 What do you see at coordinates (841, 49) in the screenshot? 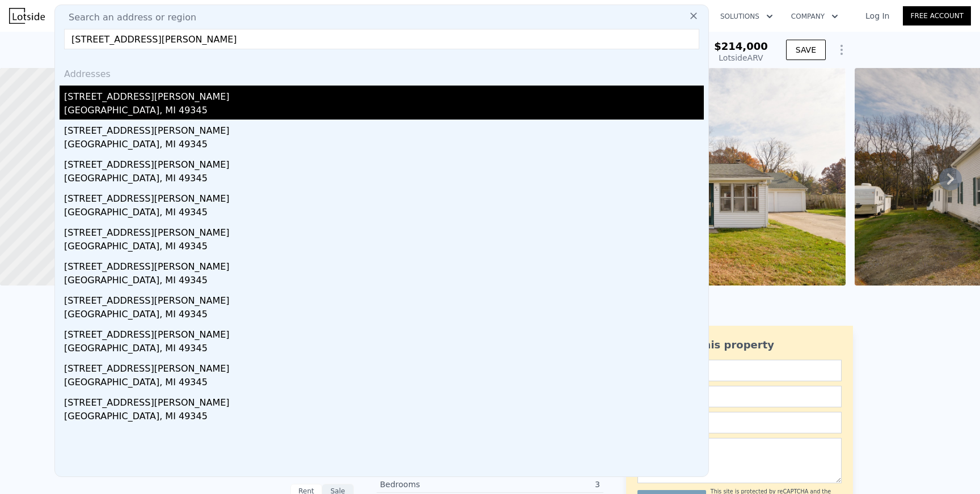
I see `button: Show Options` at bounding box center [841, 49].